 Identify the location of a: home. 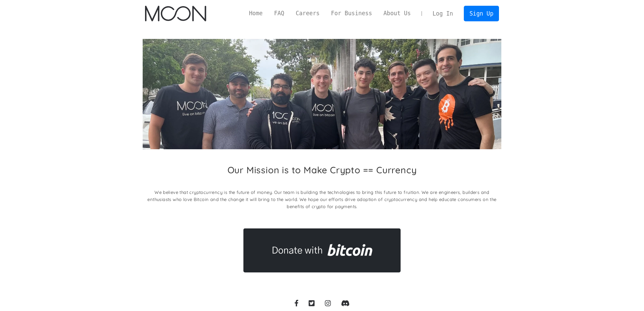
(175, 13).